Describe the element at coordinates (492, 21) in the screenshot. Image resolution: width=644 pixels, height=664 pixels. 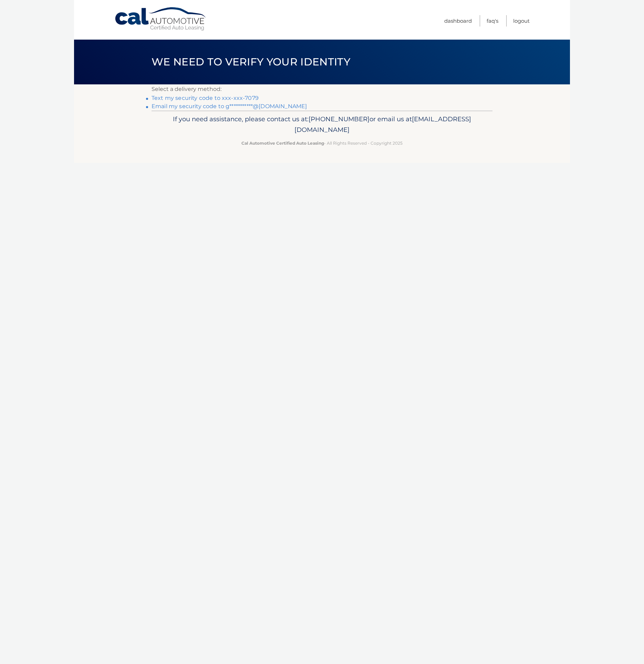
I see `a: FAQ's` at that location.